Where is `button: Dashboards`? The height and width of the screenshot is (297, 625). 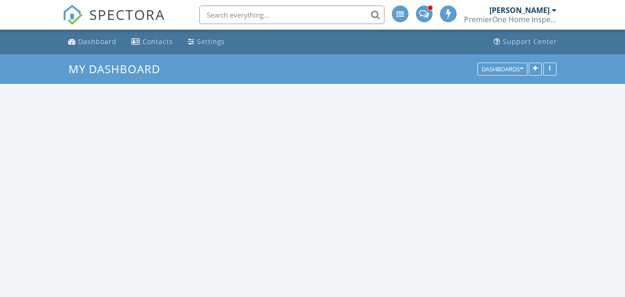
button: Dashboards is located at coordinates (502, 69).